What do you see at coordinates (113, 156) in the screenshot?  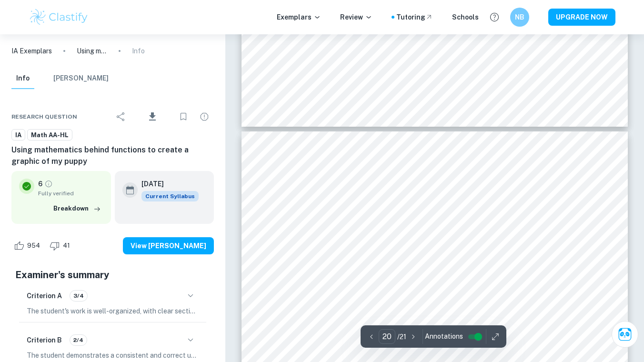 I see `h6: Using mathematics behind functions to create a graphic of my puppy` at bounding box center [113, 156].